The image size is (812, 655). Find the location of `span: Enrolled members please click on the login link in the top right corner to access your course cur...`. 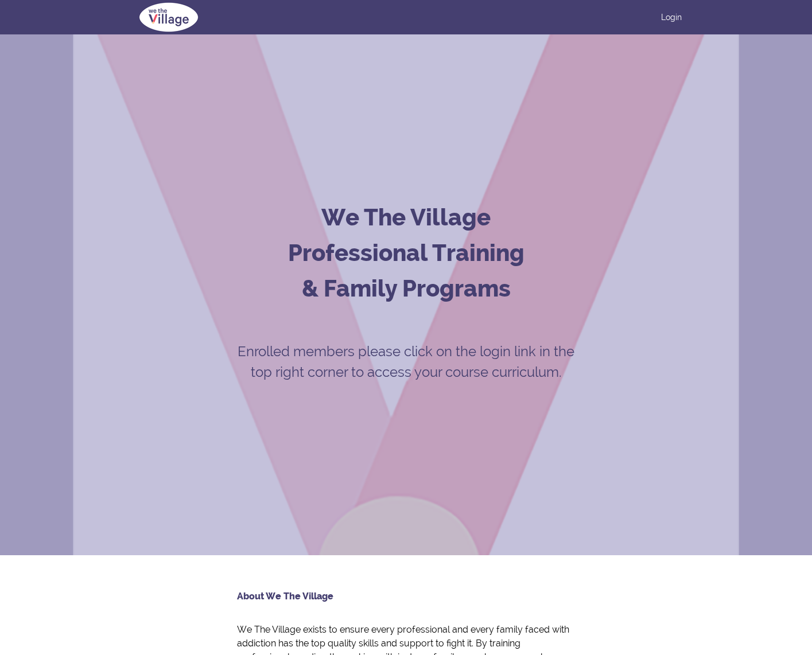

span: Enrolled members please click on the login link in the top right corner to access your course cur... is located at coordinates (406, 361).